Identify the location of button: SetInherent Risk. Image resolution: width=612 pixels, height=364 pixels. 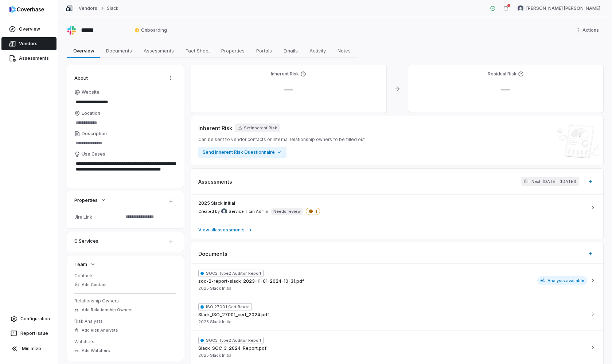
(257, 128).